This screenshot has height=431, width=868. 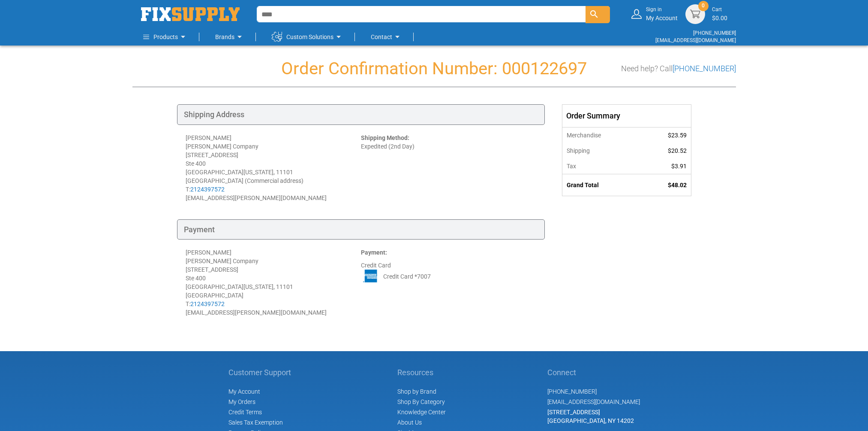 I want to click on div: Payment, so click(x=361, y=230).